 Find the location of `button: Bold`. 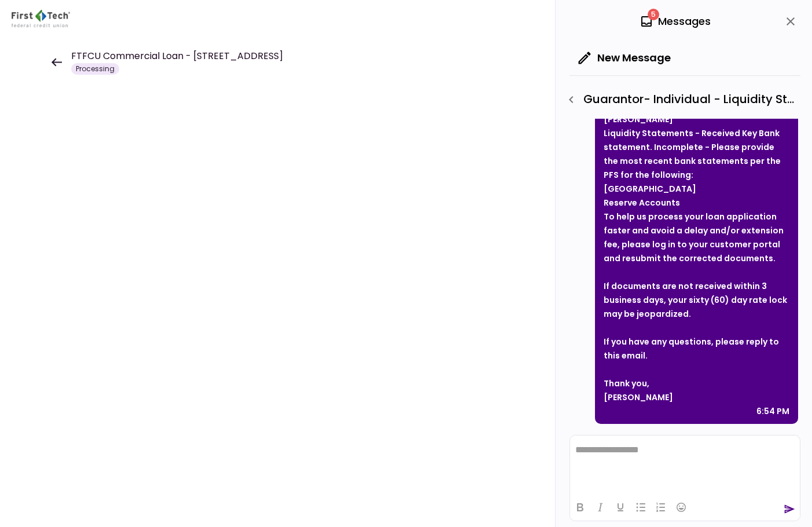

button: Bold is located at coordinates (580, 507).